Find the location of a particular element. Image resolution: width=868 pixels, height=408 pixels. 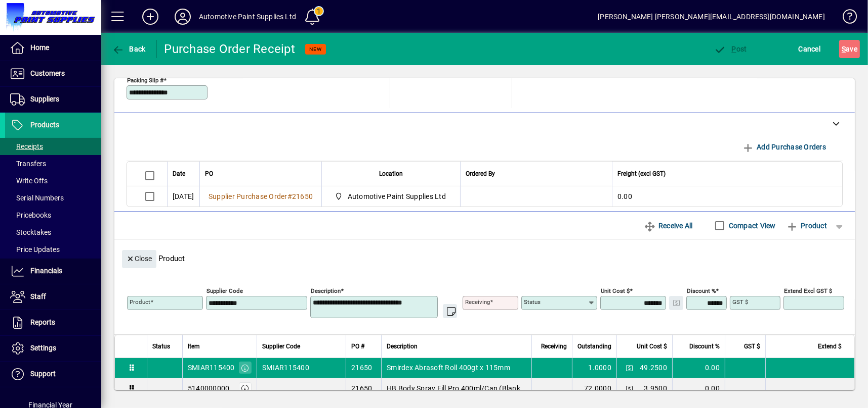

mat-label: Supplier Code is located at coordinates (224, 291).